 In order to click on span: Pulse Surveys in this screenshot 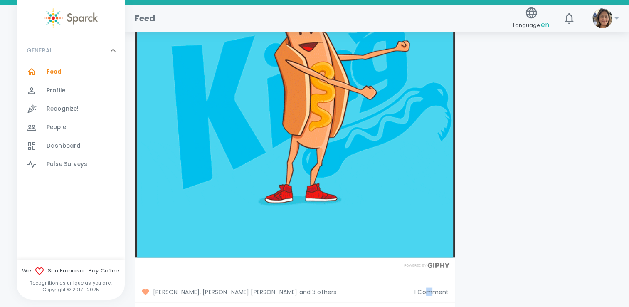, I will do `click(67, 164)`.